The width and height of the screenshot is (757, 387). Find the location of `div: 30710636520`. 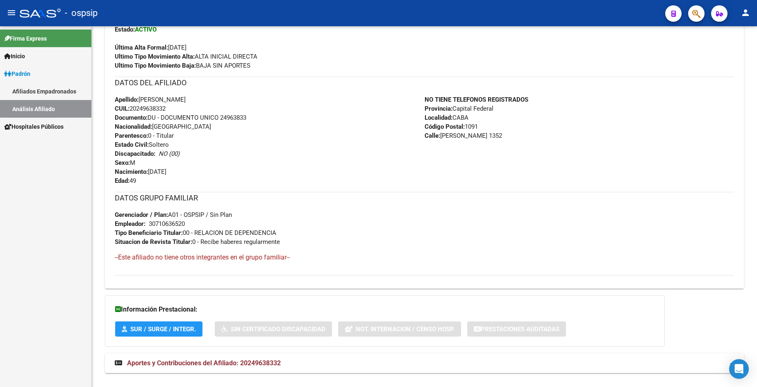

div: 30710636520 is located at coordinates (167, 224).